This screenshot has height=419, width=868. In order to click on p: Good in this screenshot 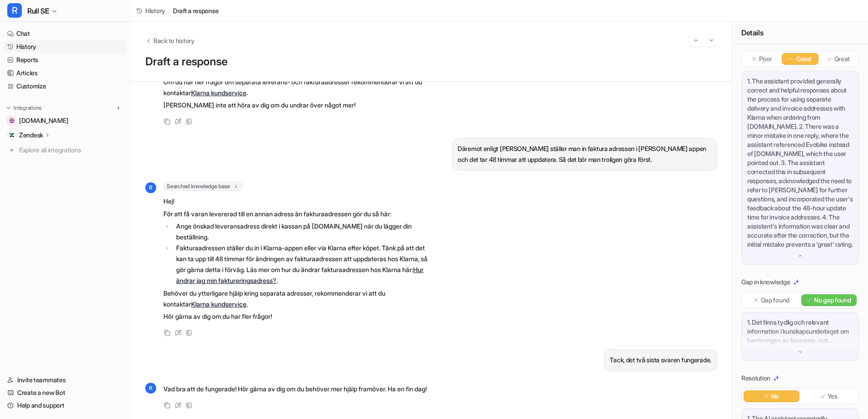, I will do `click(803, 59)`.